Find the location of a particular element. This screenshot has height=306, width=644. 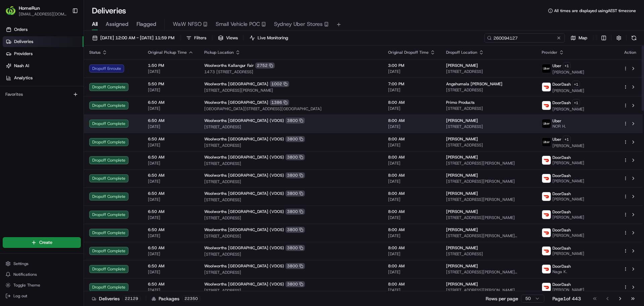

div: Packages is located at coordinates (176, 298).